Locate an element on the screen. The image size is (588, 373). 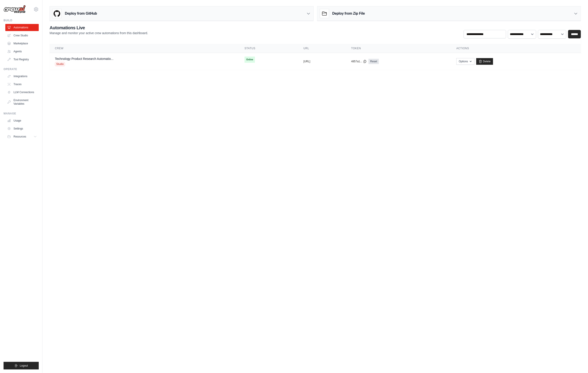
a: Delete is located at coordinates (485, 61).